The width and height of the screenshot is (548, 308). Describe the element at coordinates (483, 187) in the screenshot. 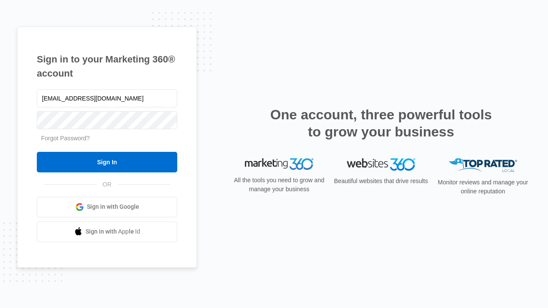

I see `p: Monitor reviews and manage your online reputation` at that location.